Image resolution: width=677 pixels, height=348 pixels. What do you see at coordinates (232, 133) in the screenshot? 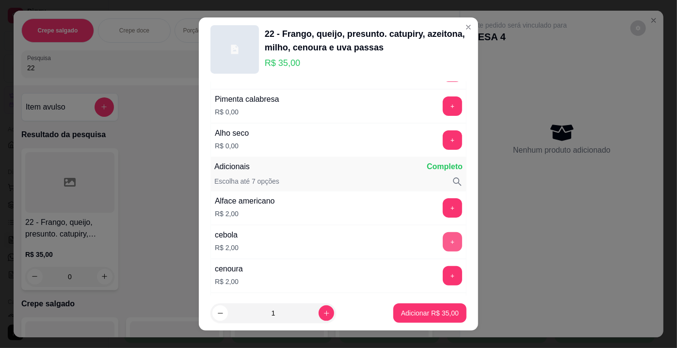
I see `div: Alho seco` at bounding box center [232, 133].